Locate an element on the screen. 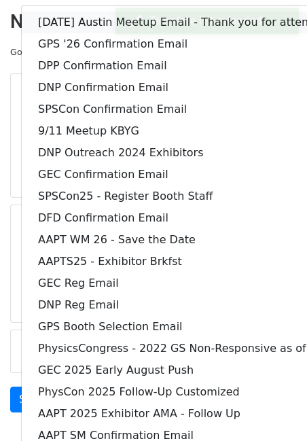  h2: New Campaign is located at coordinates (154, 22).